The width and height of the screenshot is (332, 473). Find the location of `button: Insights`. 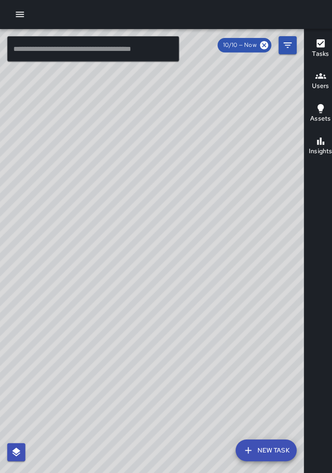

button: Insights is located at coordinates (316, 145).